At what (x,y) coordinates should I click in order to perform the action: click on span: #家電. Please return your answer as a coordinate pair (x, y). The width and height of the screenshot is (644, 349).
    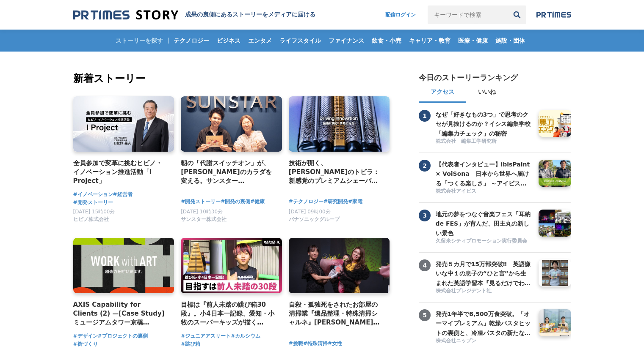
    Looking at the image, I should click on (355, 202).